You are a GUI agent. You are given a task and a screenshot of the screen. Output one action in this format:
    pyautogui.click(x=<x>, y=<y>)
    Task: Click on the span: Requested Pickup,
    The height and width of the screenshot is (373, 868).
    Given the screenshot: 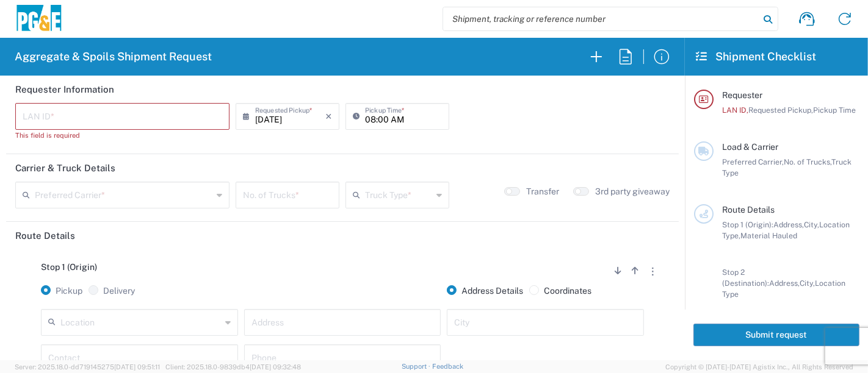 What is the action you would take?
    pyautogui.click(x=781, y=110)
    